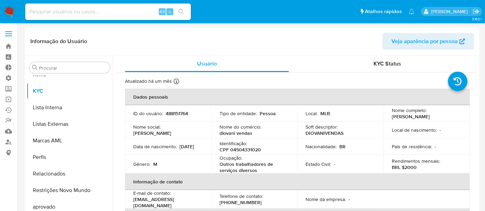 The width and height of the screenshot is (485, 211). I want to click on p: Outros trabalhadores de serviços diversos, so click(253, 167).